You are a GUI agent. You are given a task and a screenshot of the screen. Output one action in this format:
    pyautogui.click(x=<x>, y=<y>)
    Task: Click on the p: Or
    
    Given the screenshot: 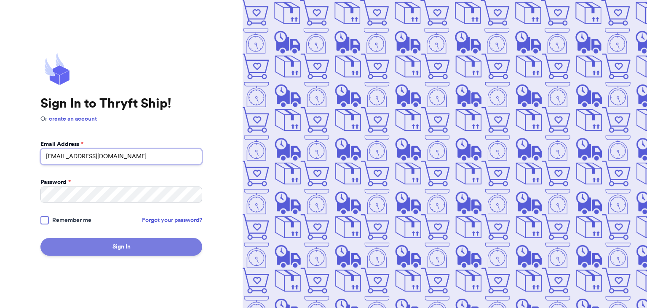 What is the action you would take?
    pyautogui.click(x=121, y=119)
    